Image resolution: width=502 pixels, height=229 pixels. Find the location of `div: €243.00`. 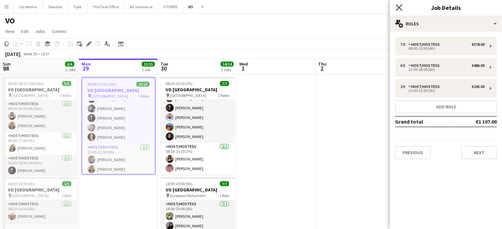

div: €243.00 is located at coordinates (478, 87).